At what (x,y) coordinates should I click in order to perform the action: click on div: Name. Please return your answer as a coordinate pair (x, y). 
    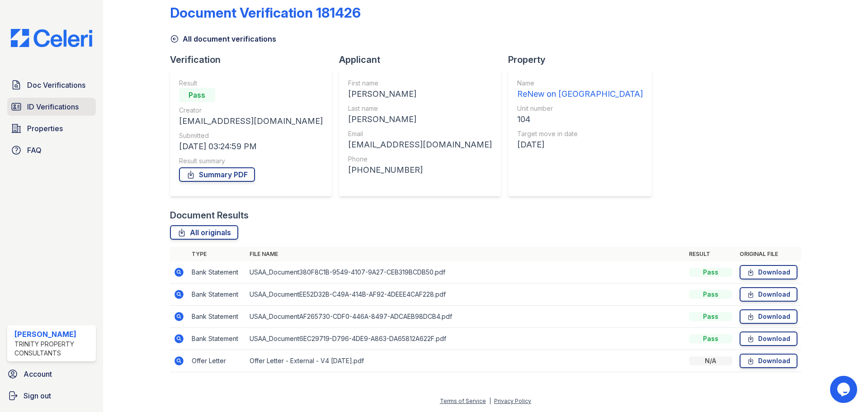
    Looking at the image, I should click on (580, 83).